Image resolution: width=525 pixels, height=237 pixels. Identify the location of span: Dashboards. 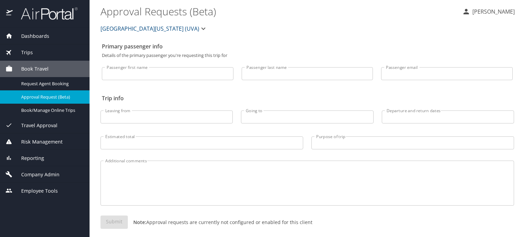
(31, 36).